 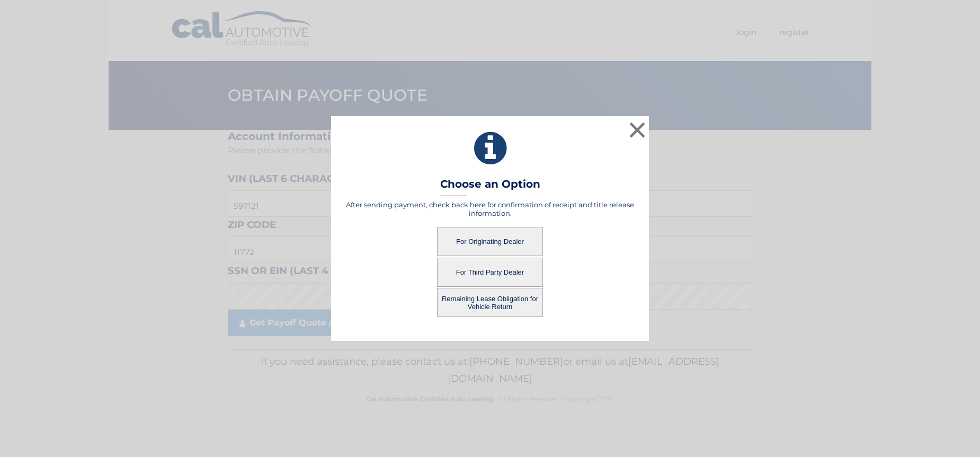 I want to click on h3: Choose an Option, so click(x=490, y=187).